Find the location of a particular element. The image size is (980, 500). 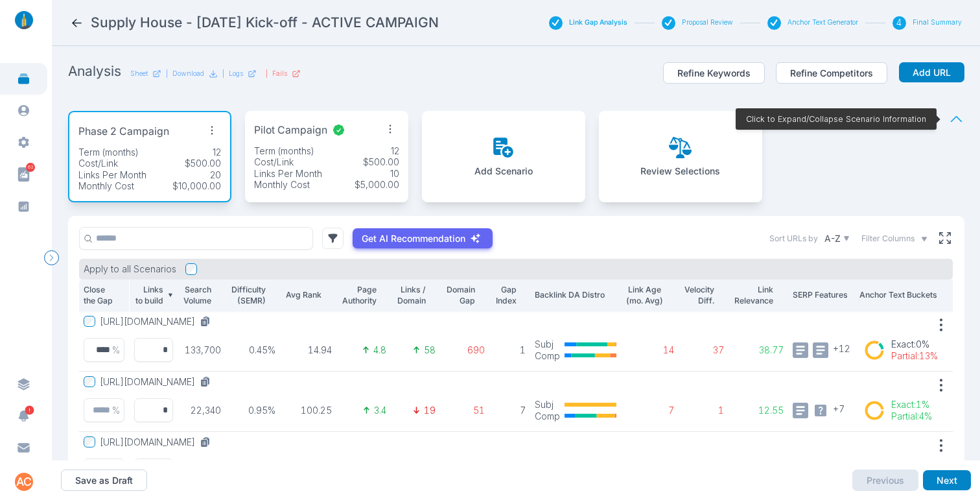

button: A-Z is located at coordinates (838, 238).